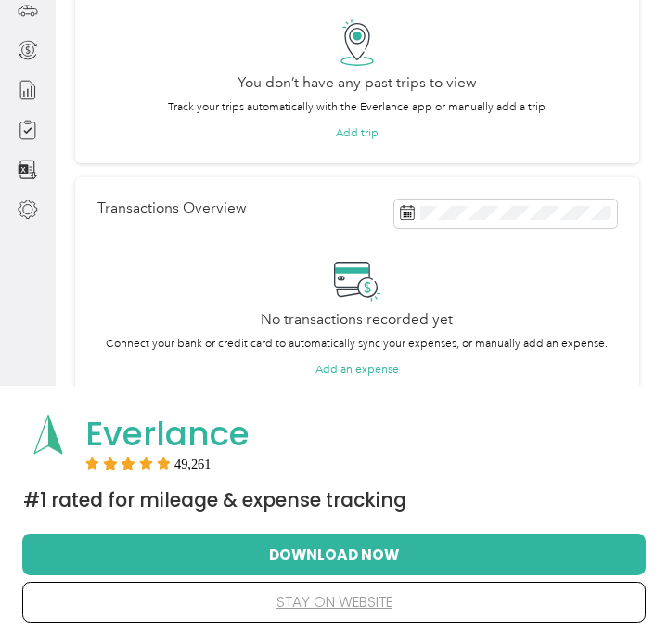 The height and width of the screenshot is (644, 668). I want to click on span: Everlance, so click(167, 433).